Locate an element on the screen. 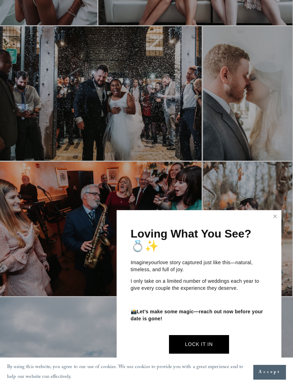  span: Accept is located at coordinates (269, 373).